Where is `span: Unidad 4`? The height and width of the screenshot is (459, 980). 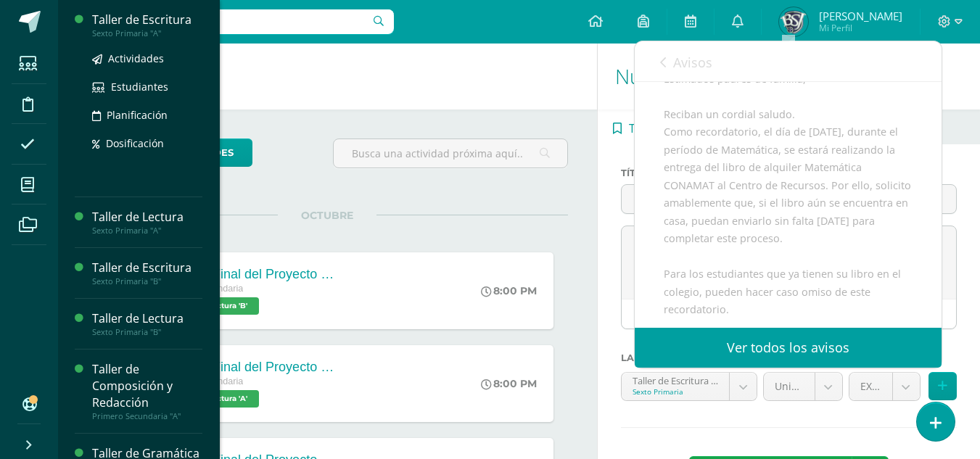
span: Unidad 4 is located at coordinates (789, 387).